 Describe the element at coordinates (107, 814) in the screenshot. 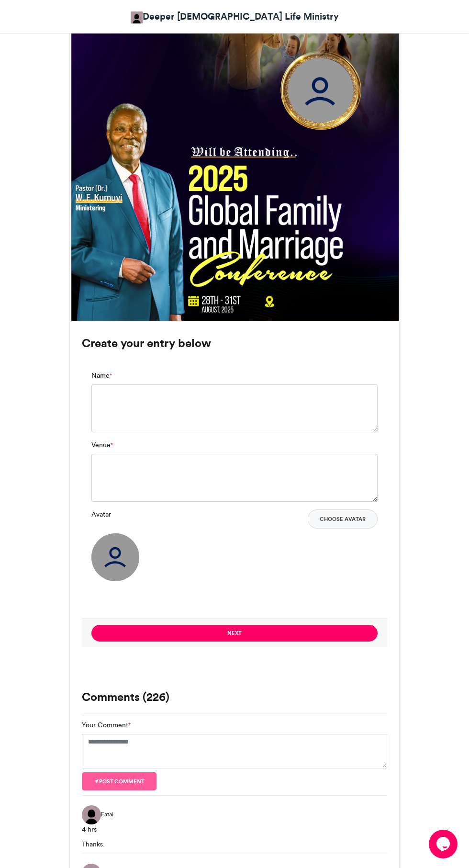

I see `span: Fatai` at that location.